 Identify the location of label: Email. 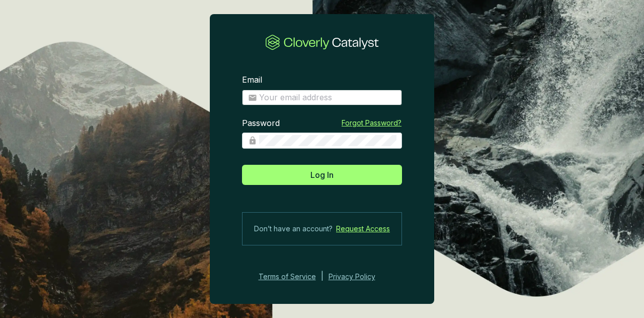
(252, 80).